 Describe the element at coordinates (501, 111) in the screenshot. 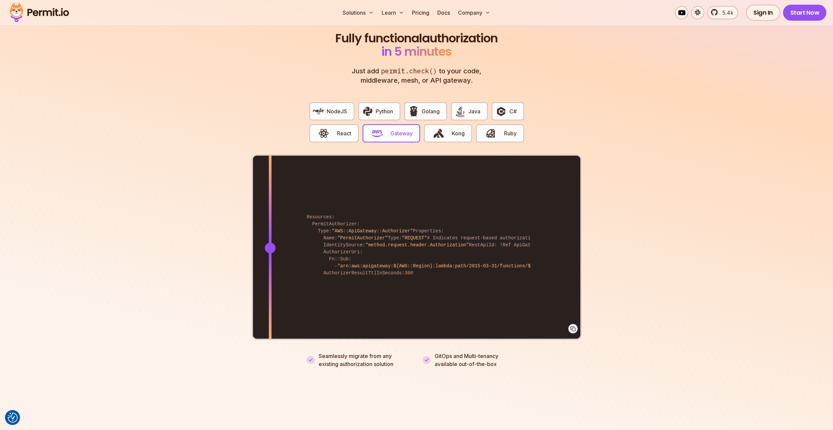

I see `img: C#` at that location.